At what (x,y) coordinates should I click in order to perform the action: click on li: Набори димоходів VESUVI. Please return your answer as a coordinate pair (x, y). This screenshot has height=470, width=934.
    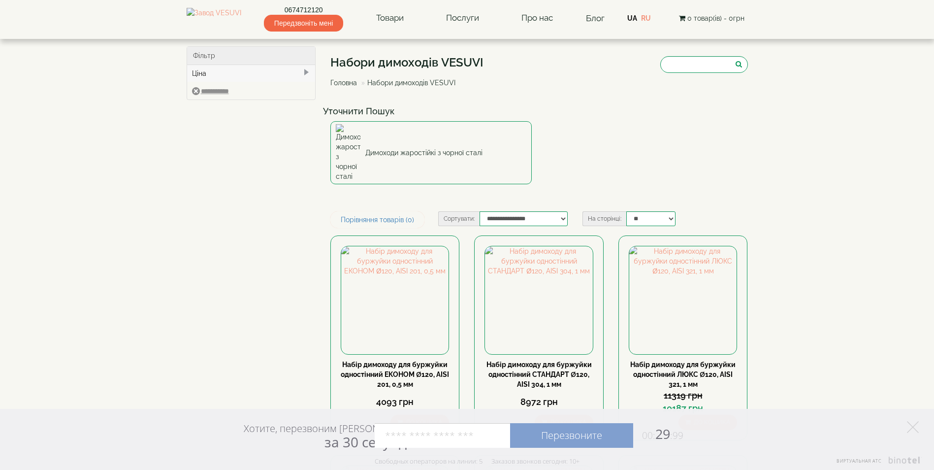
    Looking at the image, I should click on (407, 83).